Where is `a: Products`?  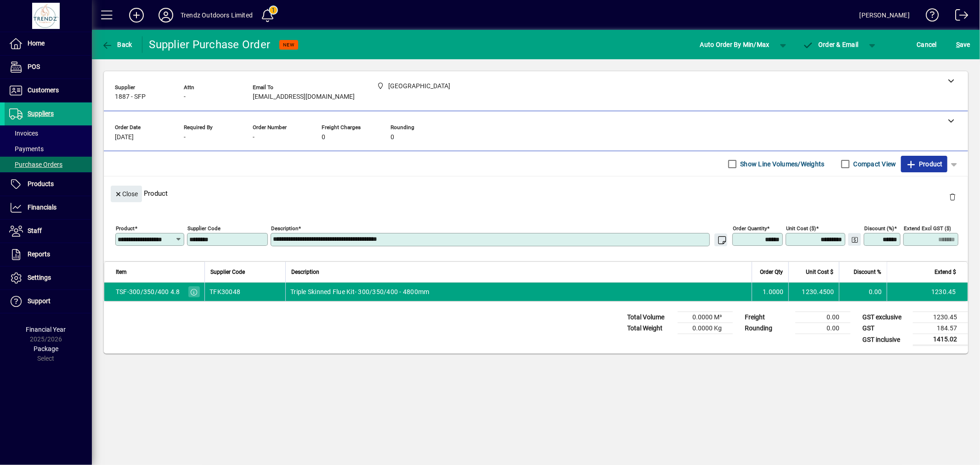 a: Products is located at coordinates (48, 185).